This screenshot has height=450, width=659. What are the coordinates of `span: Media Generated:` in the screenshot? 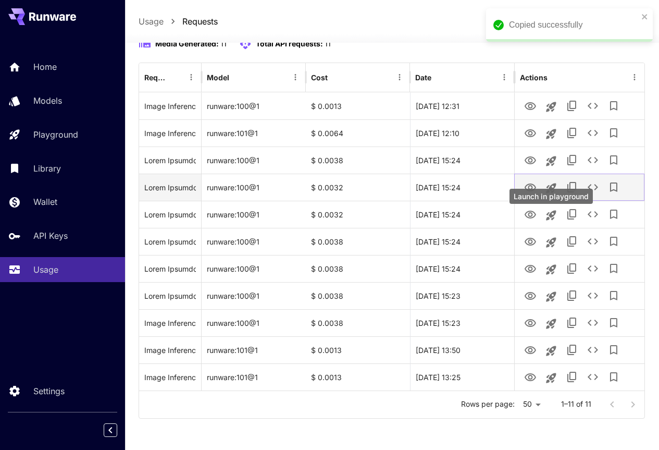 It's located at (187, 43).